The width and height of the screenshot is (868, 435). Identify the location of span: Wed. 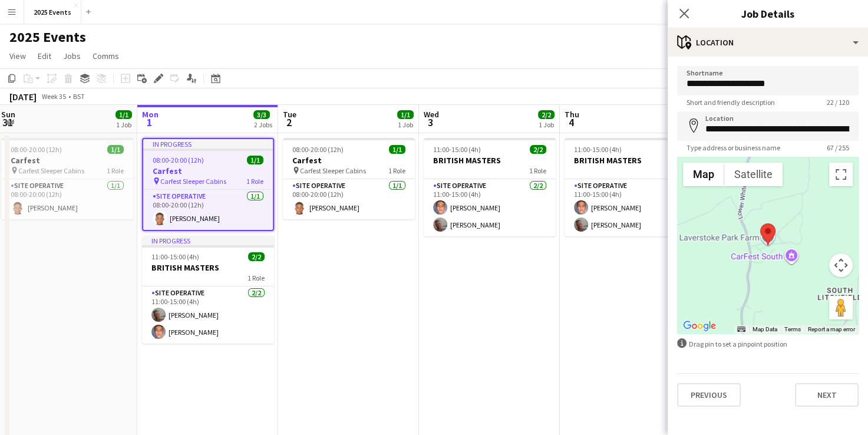
(431, 114).